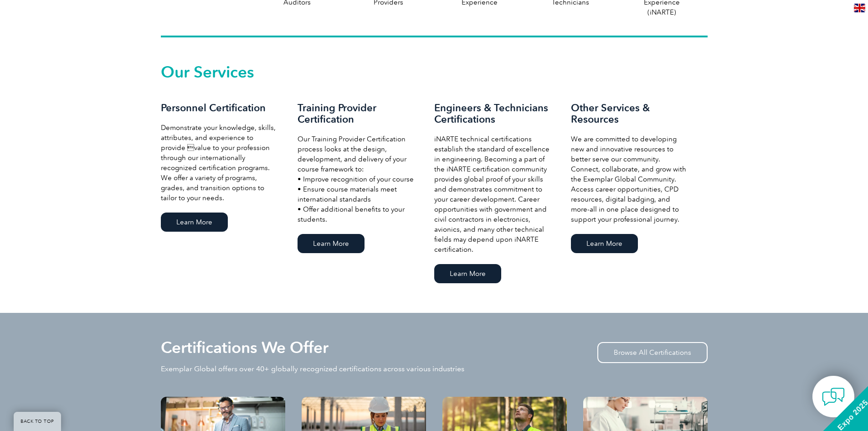  Describe the element at coordinates (859, 7) in the screenshot. I see `img: en` at that location.